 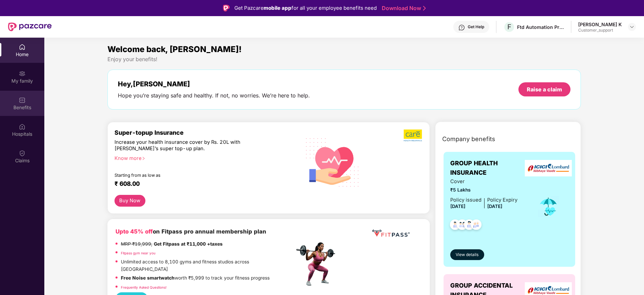 What do you see at coordinates (201, 184) in the screenshot?
I see `div: ₹ 608.00` at bounding box center [201, 184].